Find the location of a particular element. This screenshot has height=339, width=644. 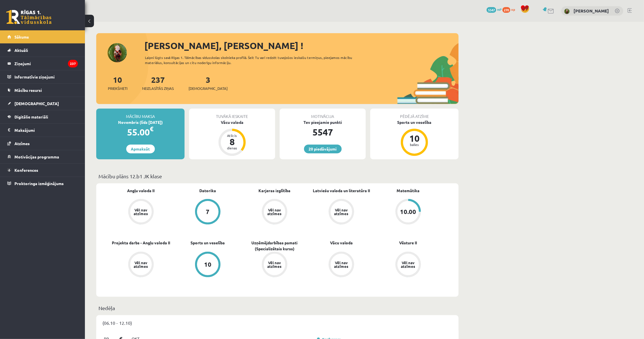

a: Vēsture II is located at coordinates (408, 243).